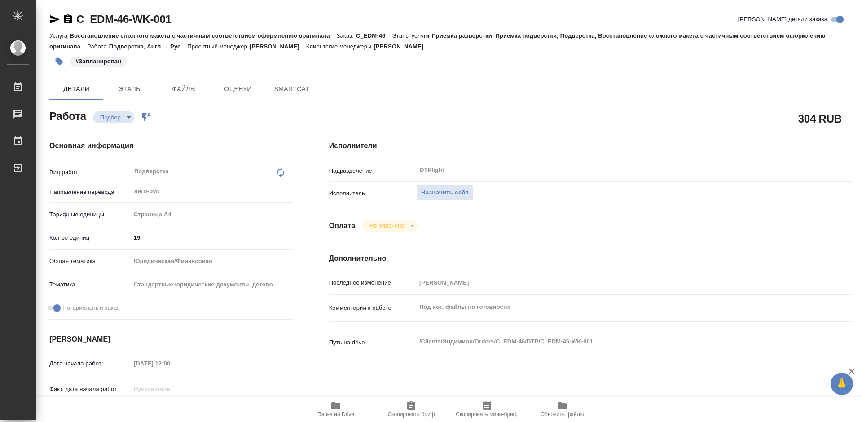 This screenshot has height=422, width=862. Describe the element at coordinates (55, 19) in the screenshot. I see `button: Скопировать ссылку для ЯМессенджера` at that location.